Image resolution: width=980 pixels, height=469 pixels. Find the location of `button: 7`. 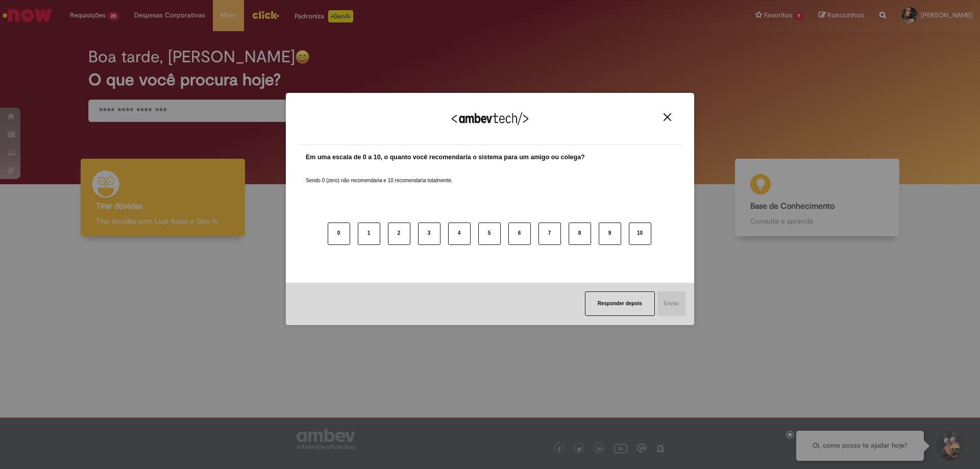

button: 7 is located at coordinates (550, 234).